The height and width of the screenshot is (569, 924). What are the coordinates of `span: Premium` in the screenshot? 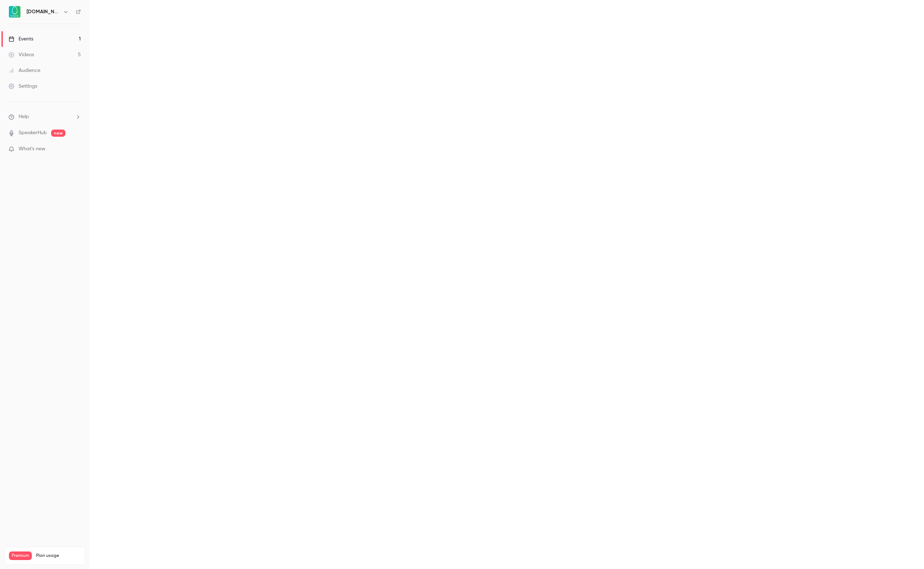 It's located at (20, 555).